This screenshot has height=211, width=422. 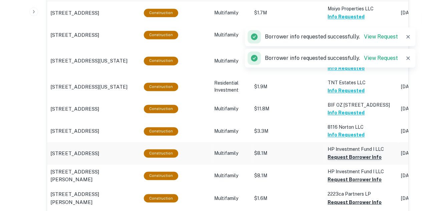 What do you see at coordinates (231, 86) in the screenshot?
I see `p: Residential Investment` at bounding box center [231, 86].